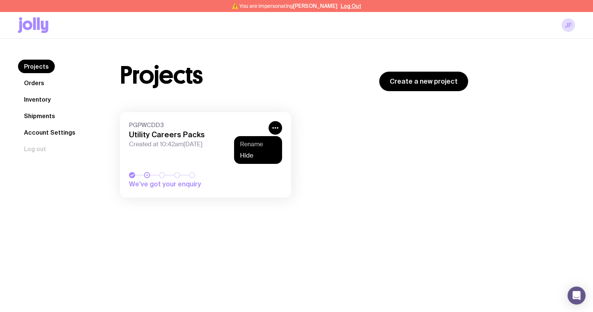 The height and width of the screenshot is (312, 593). I want to click on h1: Projects, so click(161, 75).